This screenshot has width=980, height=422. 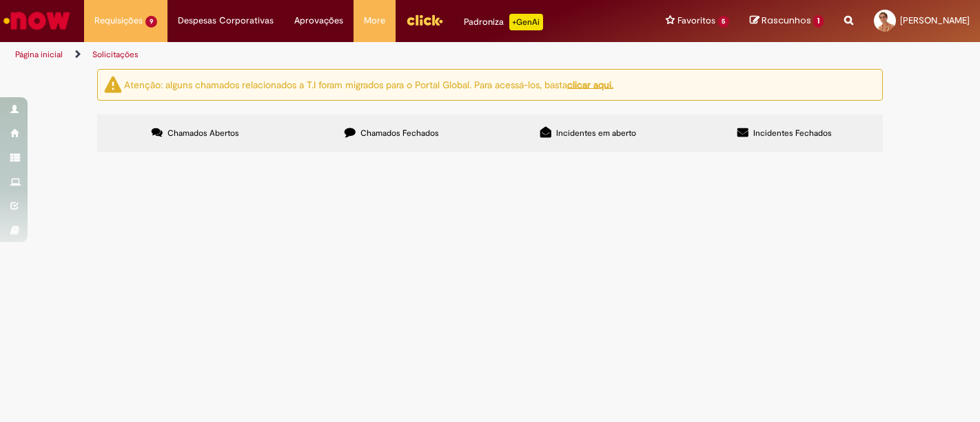 What do you see at coordinates (115, 55) in the screenshot?
I see `a: Solicitações` at bounding box center [115, 55].